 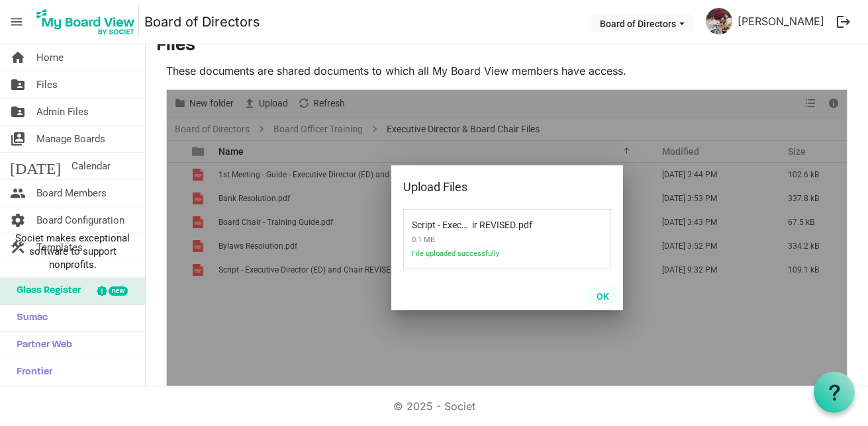 What do you see at coordinates (18, 139) in the screenshot?
I see `span: switch_account` at bounding box center [18, 139].